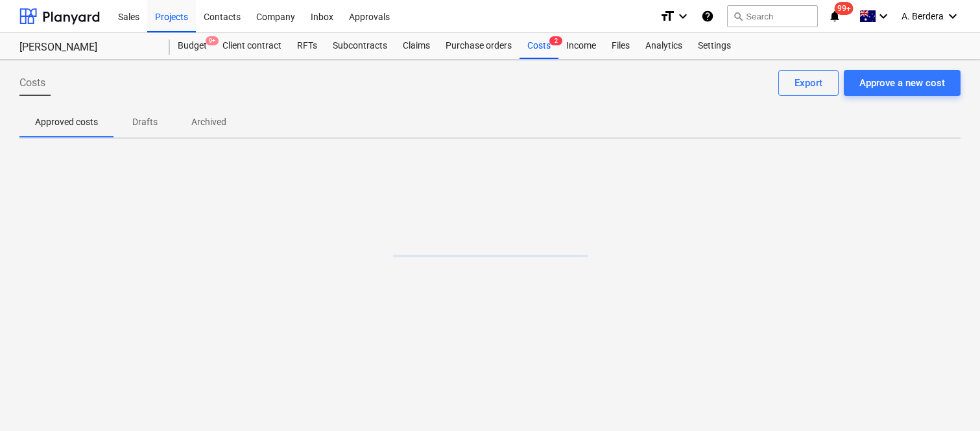  What do you see at coordinates (66, 122) in the screenshot?
I see `p: Approved costs` at bounding box center [66, 122].